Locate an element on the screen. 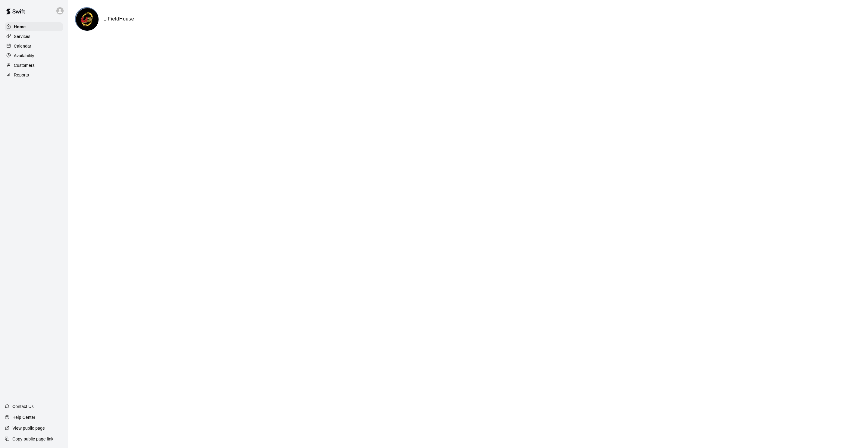  h6: LIFieldHouse is located at coordinates (118, 19).